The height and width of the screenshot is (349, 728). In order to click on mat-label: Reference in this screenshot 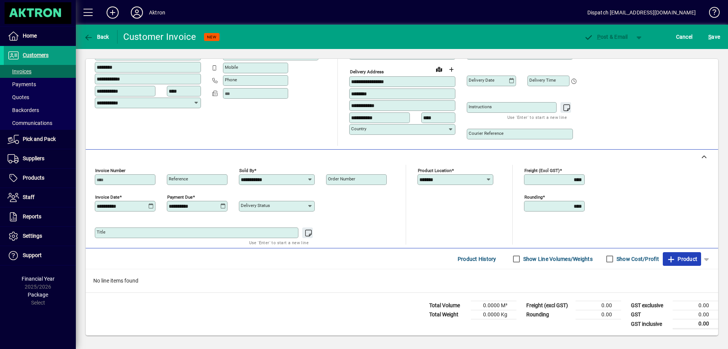, I will do `click(178, 179)`.